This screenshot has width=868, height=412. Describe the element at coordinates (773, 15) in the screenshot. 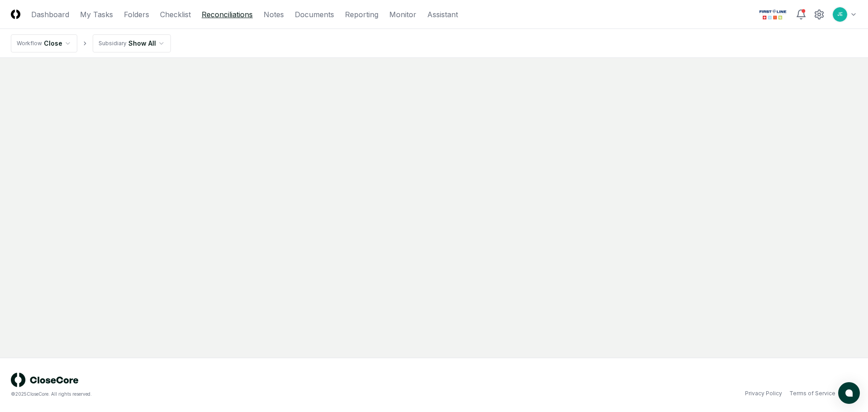

I see `img: First Line Technology logo` at that location.